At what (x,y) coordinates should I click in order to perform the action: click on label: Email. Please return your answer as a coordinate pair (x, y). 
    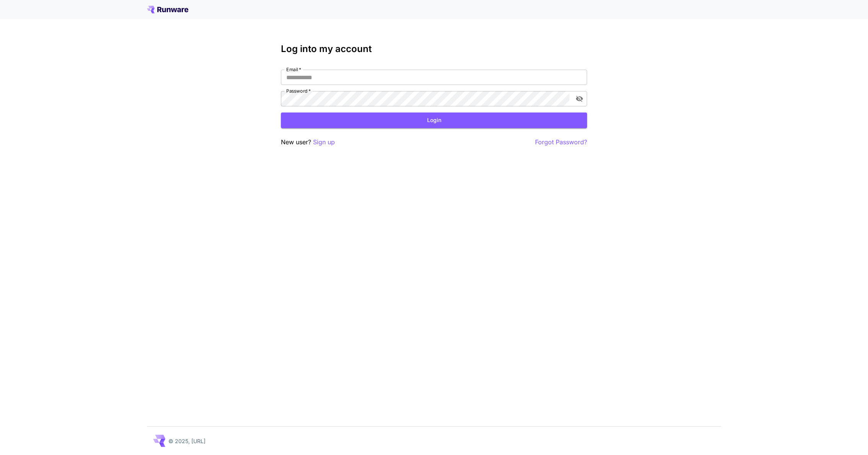
    Looking at the image, I should click on (294, 69).